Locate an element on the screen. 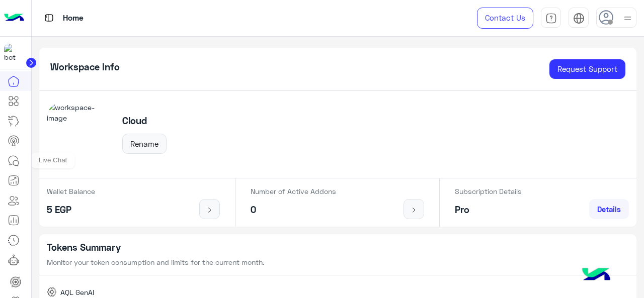 The height and width of the screenshot is (298, 644). button: Rename is located at coordinates (144, 144).